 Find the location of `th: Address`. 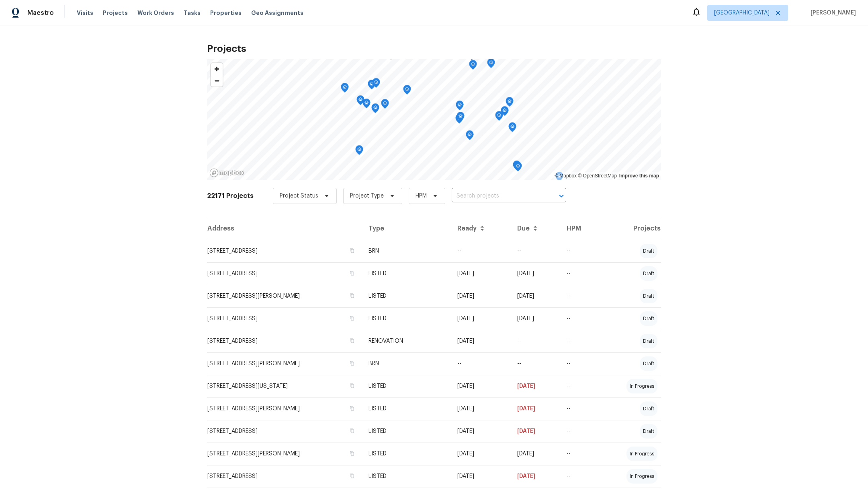

th: Address is located at coordinates (285, 229).